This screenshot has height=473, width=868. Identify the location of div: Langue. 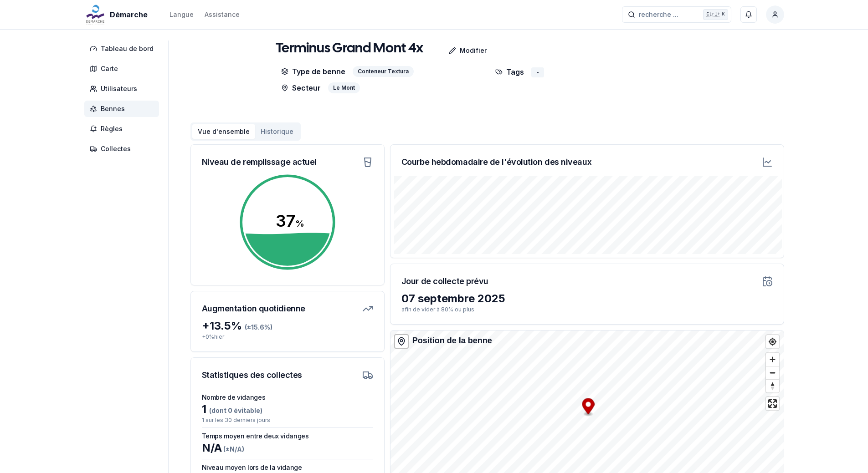
(181, 14).